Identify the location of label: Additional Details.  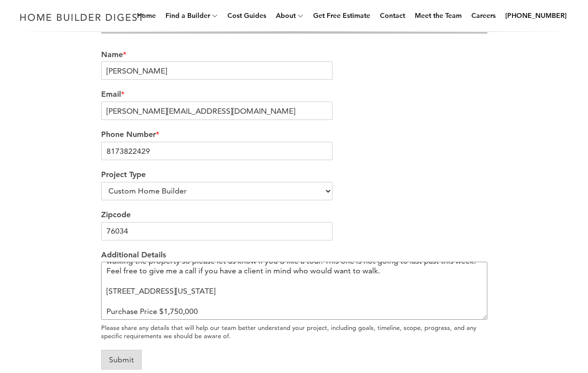
(294, 255).